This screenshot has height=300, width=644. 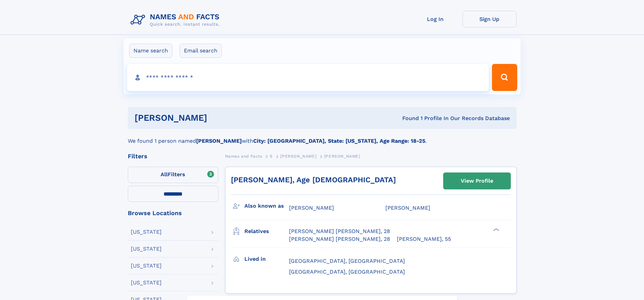 What do you see at coordinates (477, 181) in the screenshot?
I see `div: View Profile` at bounding box center [477, 181].